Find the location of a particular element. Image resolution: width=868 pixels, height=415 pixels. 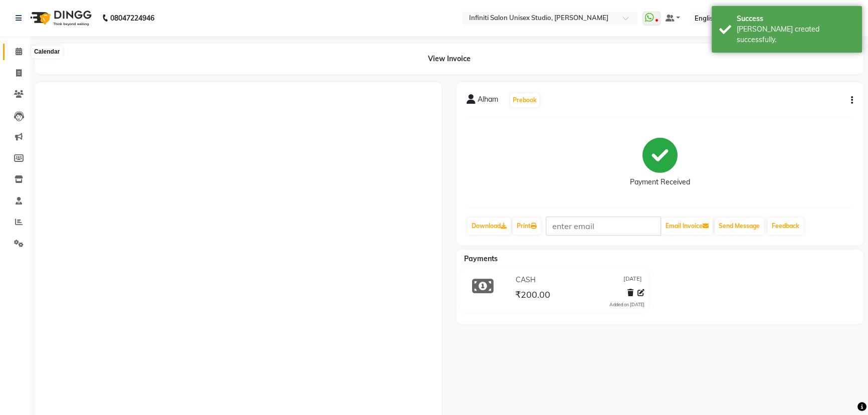

a: Feedback is located at coordinates (785, 226).